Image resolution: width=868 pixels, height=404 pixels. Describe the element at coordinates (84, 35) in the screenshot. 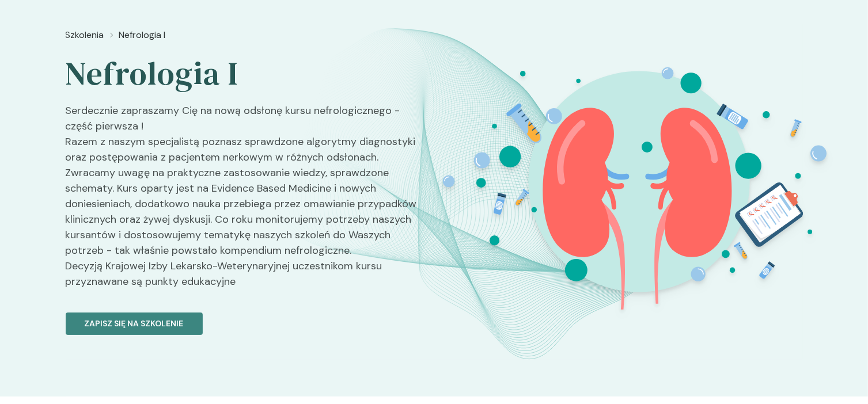

I see `a: Szkolenia` at that location.